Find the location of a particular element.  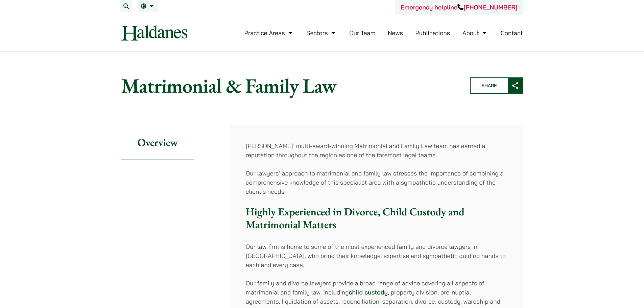

a: News is located at coordinates (395, 33).